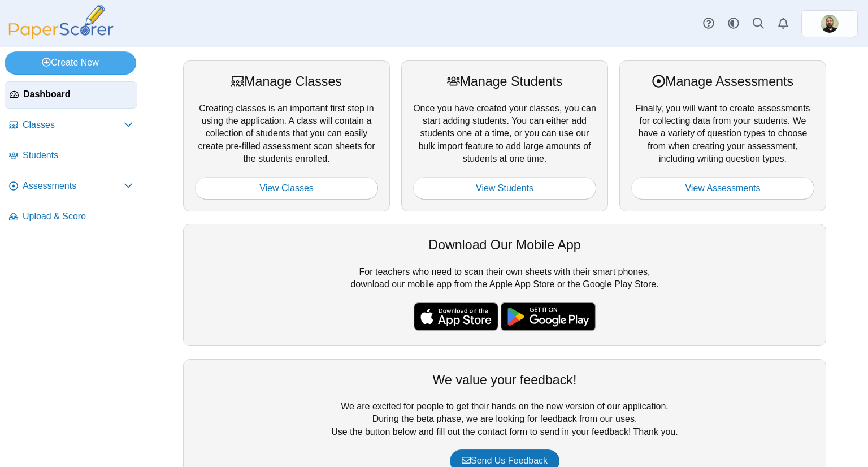  I want to click on span: Assessments, so click(73, 186).